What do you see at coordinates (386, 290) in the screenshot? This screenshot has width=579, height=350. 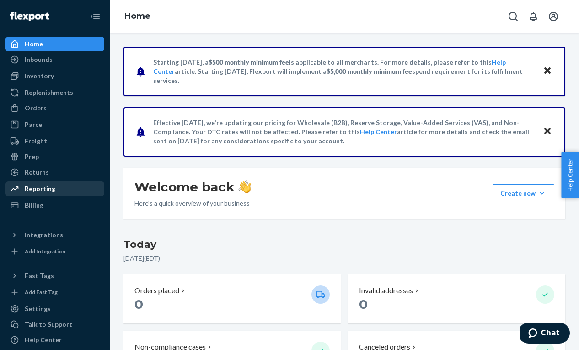 I see `p: Invalid addresses` at bounding box center [386, 290].